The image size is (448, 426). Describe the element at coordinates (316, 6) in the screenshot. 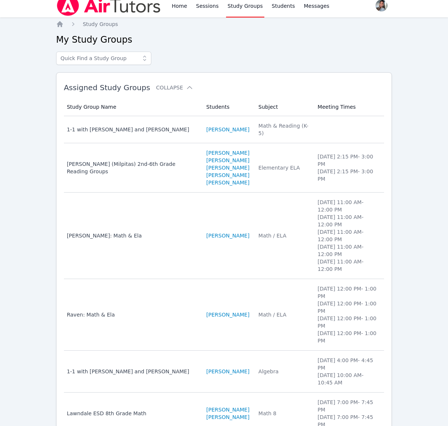

I see `span: Messages` at that location.